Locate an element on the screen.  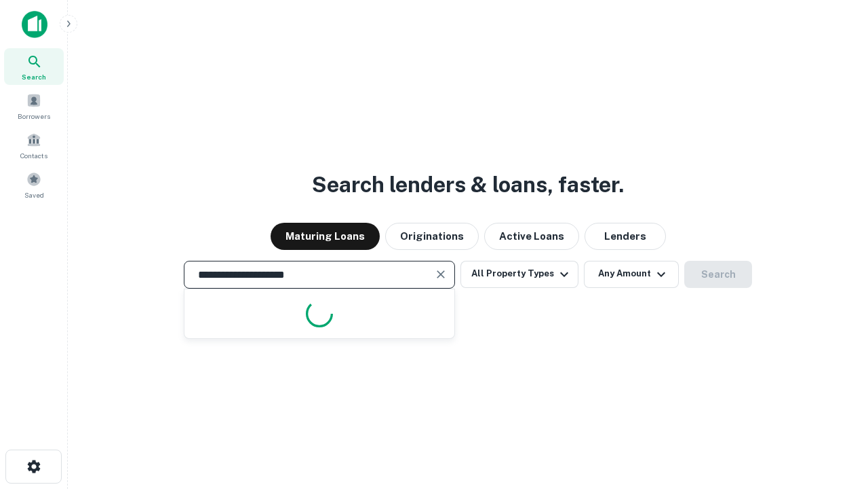
div: Chat Widget is located at coordinates (834, 412).